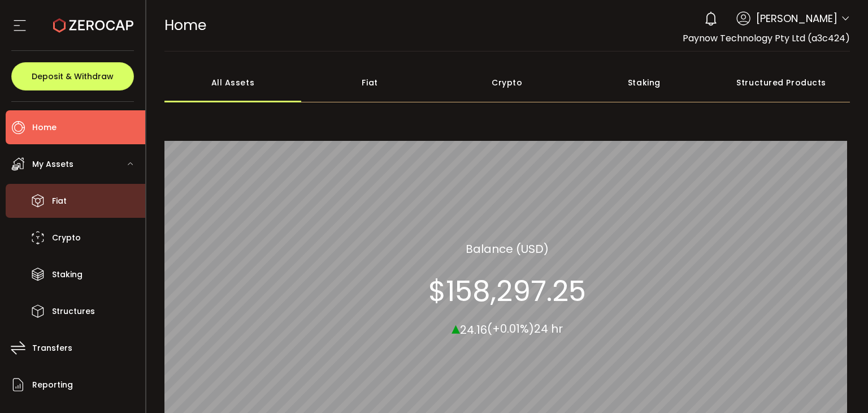  I want to click on span: 24.16, so click(473, 329).